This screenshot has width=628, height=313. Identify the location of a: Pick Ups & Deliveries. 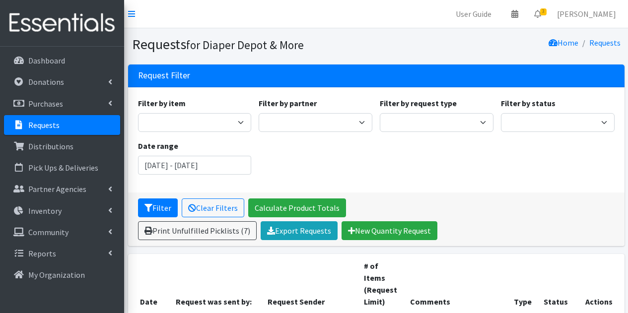
(62, 168).